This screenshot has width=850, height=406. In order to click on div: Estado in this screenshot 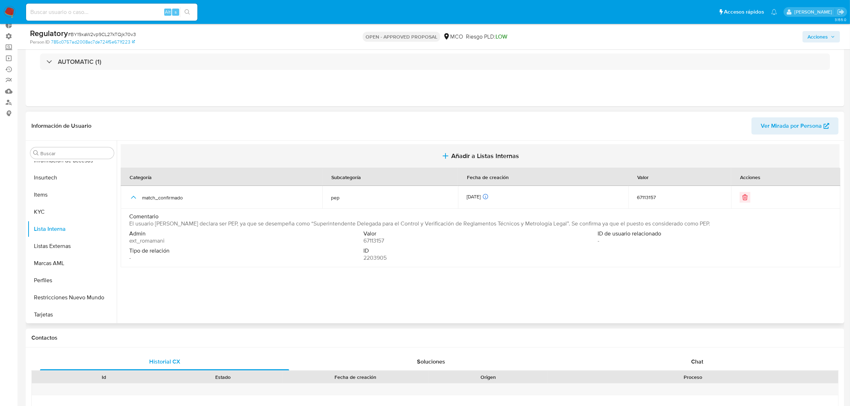, I will do `click(222, 377)`.